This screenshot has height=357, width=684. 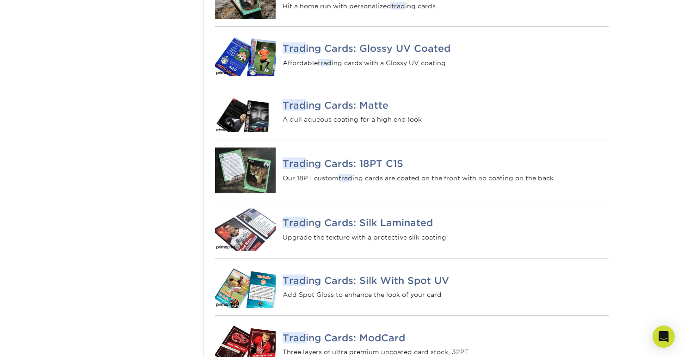 I want to click on a: Trading Cards: Silk Laminated Trading Cards: Silk Laminated Upgrade the texture with a protective..., so click(x=412, y=230).